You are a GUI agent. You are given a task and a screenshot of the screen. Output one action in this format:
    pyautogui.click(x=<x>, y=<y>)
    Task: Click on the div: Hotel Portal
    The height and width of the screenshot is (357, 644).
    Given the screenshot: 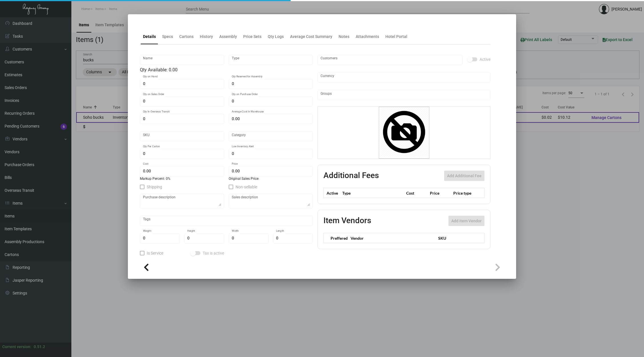 What is the action you would take?
    pyautogui.click(x=396, y=36)
    